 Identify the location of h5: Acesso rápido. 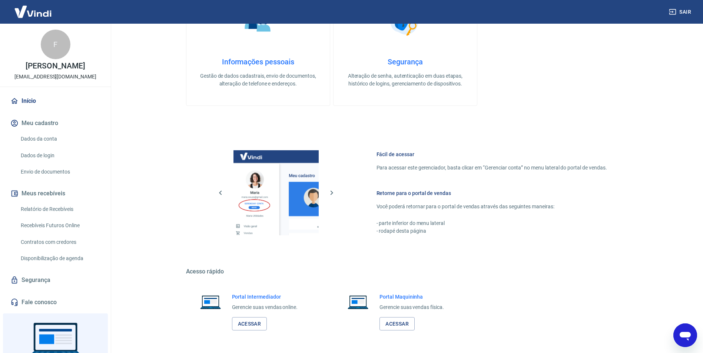
(405, 272).